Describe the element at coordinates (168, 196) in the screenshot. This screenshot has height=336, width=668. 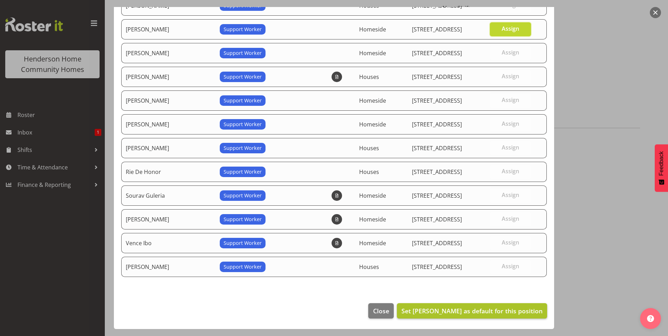
I see `td: Sourav Guleria` at that location.